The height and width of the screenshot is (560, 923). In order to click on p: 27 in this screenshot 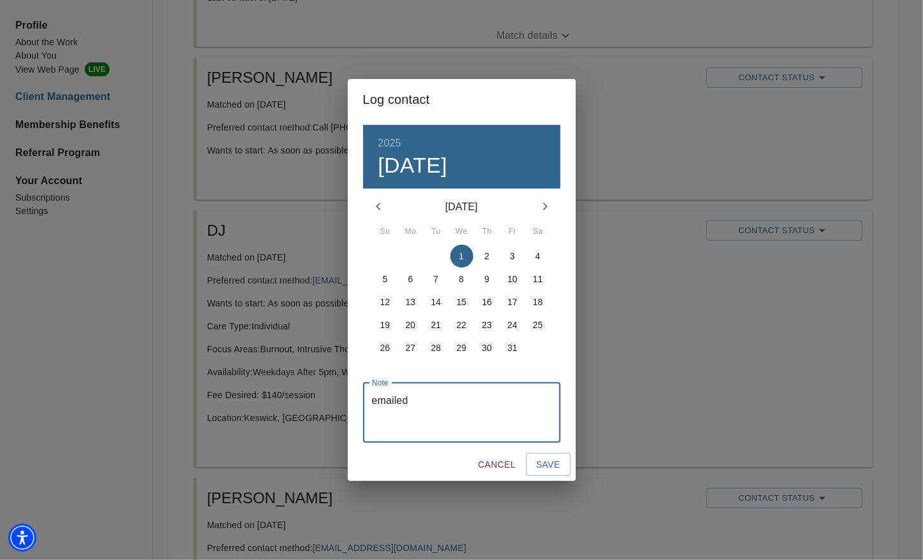, I will do `click(411, 348)`.